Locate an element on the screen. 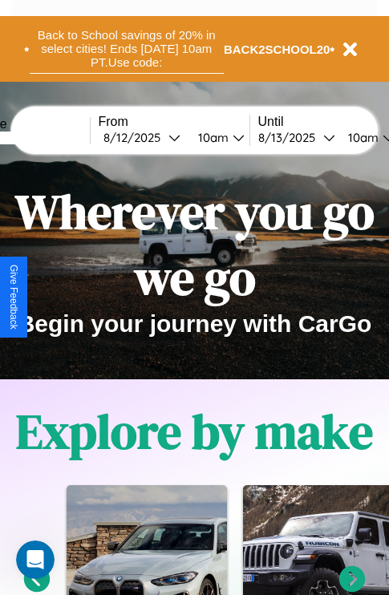 The image size is (389, 595). button: 8/12/2025 is located at coordinates (142, 137).